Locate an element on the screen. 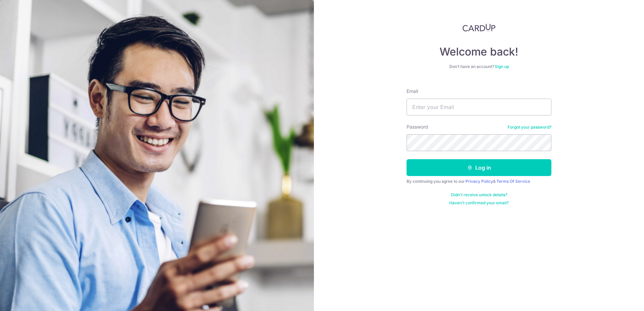 The height and width of the screenshot is (311, 644). img: CardUp Logo is located at coordinates (479, 27).